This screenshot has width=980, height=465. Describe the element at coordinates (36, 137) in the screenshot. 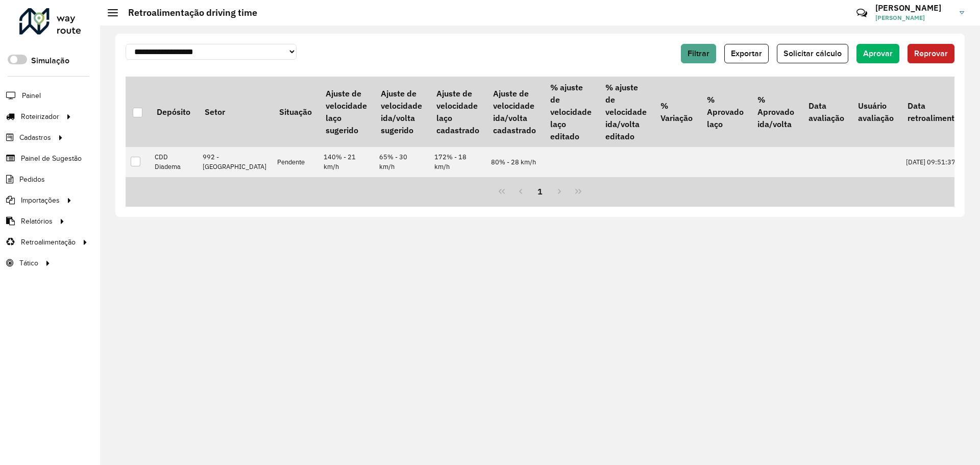

I see `span: Cadastros` at that location.